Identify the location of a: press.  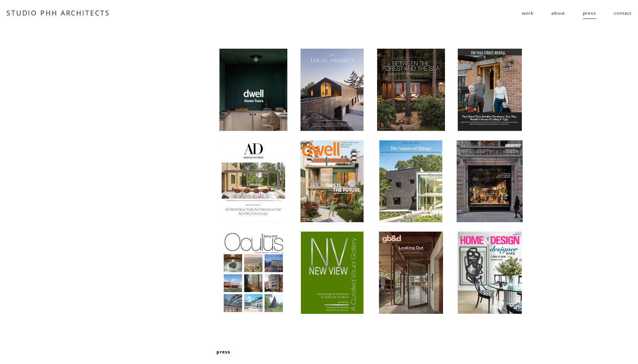
(590, 14).